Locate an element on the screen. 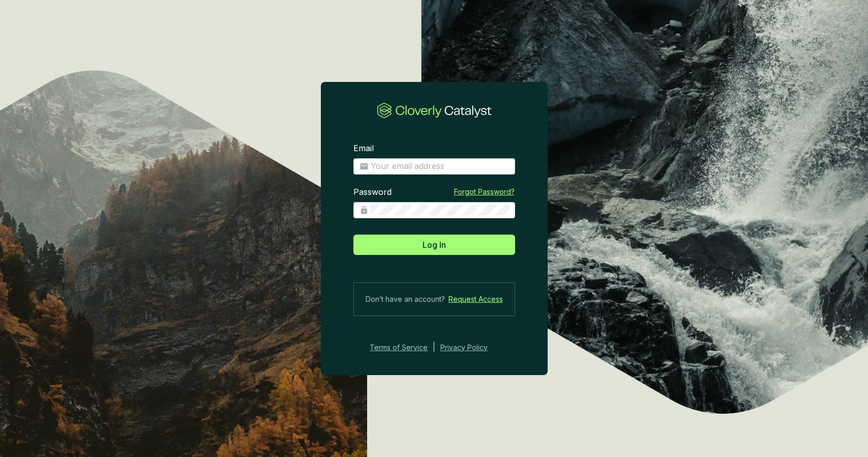 Image resolution: width=868 pixels, height=457 pixels. a: Request Access is located at coordinates (475, 299).